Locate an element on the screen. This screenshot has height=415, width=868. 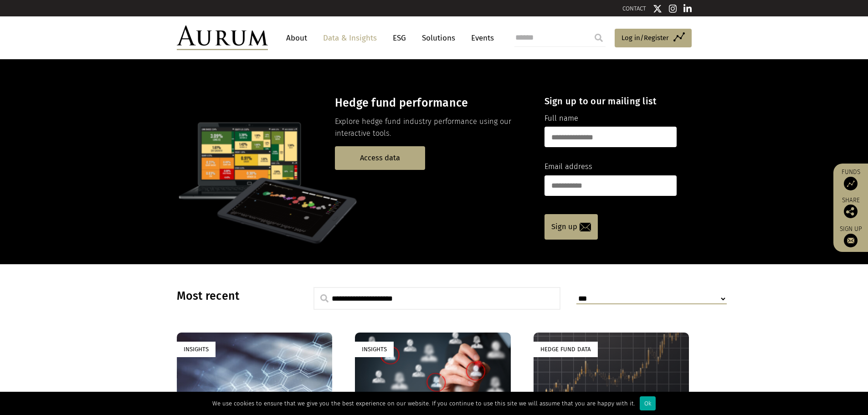
a: Log in/Register is located at coordinates (653, 38).